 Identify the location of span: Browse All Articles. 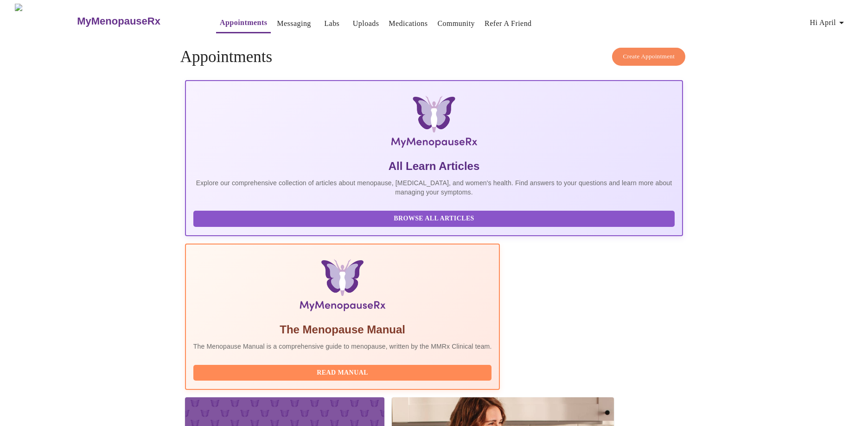
(434, 219).